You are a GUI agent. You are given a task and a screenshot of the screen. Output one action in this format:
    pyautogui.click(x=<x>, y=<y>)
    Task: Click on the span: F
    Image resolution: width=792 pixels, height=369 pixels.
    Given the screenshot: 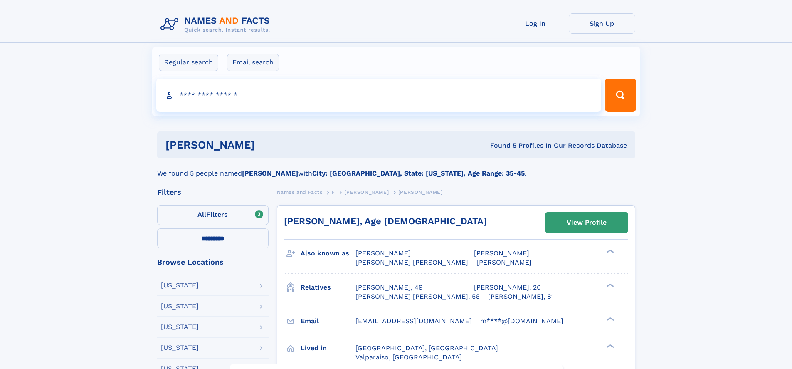 What is the action you would take?
    pyautogui.click(x=333, y=192)
    